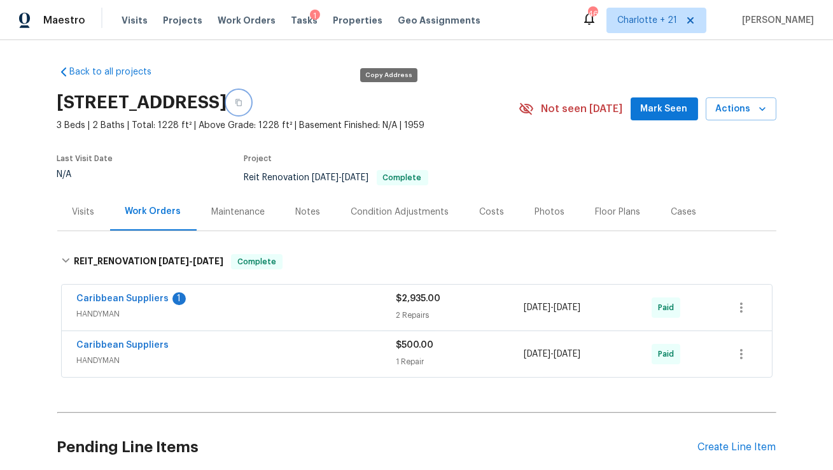 Image resolution: width=833 pixels, height=470 pixels. What do you see at coordinates (400, 212) in the screenshot?
I see `div: Condition Adjustments` at bounding box center [400, 212].